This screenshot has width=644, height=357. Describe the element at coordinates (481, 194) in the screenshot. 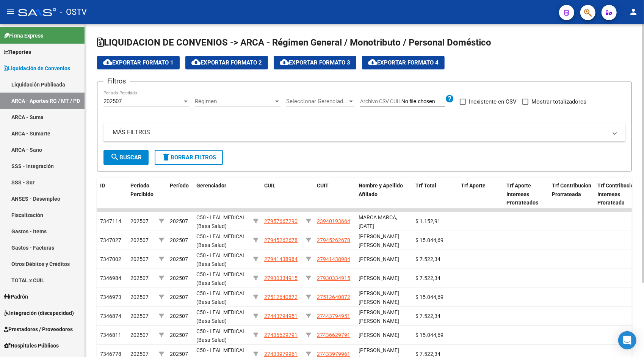

I see `datatable-header-cell: Trf Aporte` at that location.